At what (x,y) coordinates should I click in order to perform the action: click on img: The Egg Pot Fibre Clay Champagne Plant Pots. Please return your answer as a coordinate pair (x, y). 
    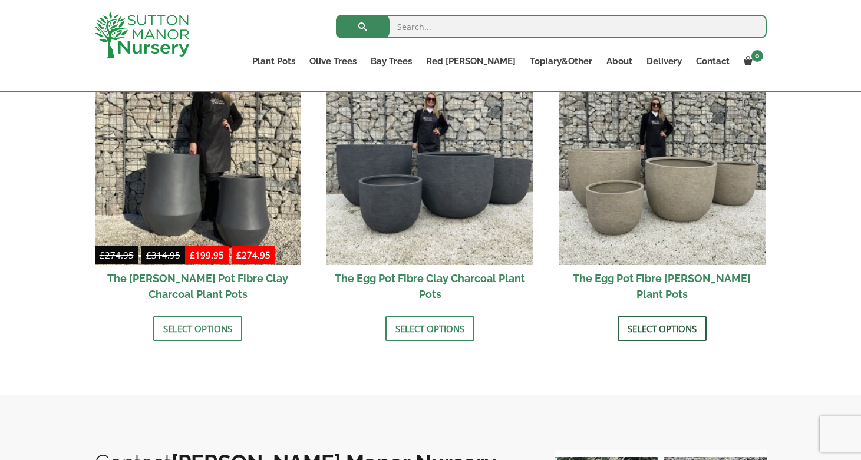
    Looking at the image, I should click on (662, 162).